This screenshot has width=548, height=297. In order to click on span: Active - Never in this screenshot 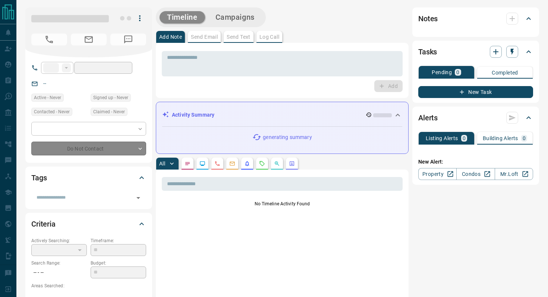, I will do `click(47, 98)`.